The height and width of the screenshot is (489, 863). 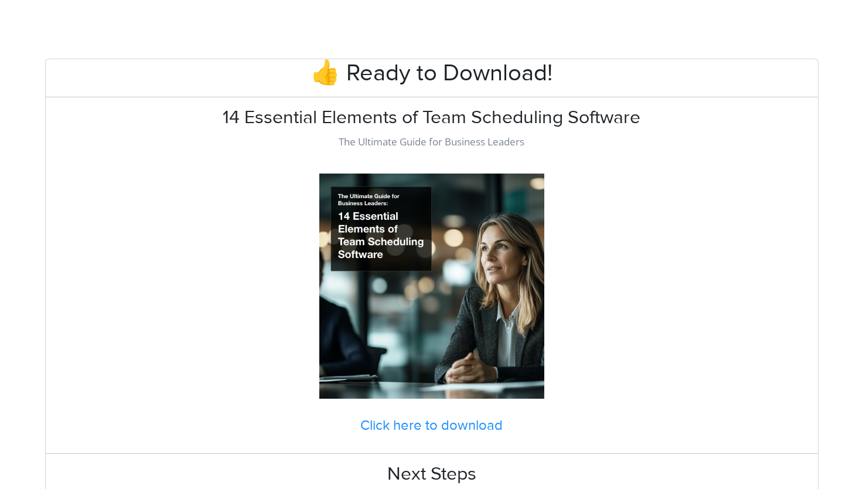 What do you see at coordinates (432, 286) in the screenshot?
I see `img: Downlaod the Ultimate Guide for Business Leaders - 14 Essential Elements of Team Scheduling Software` at bounding box center [432, 286].